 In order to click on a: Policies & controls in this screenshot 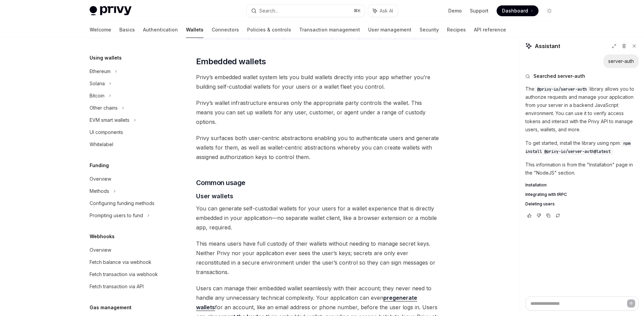, I will do `click(269, 30)`.